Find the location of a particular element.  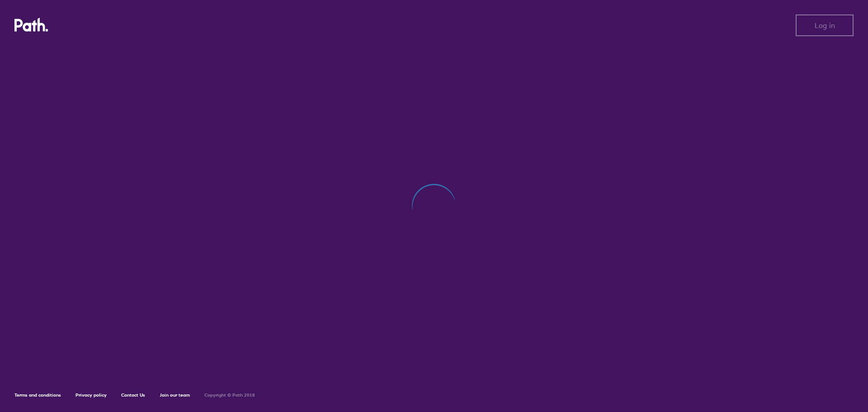

a: Privacy policy is located at coordinates (90, 395).